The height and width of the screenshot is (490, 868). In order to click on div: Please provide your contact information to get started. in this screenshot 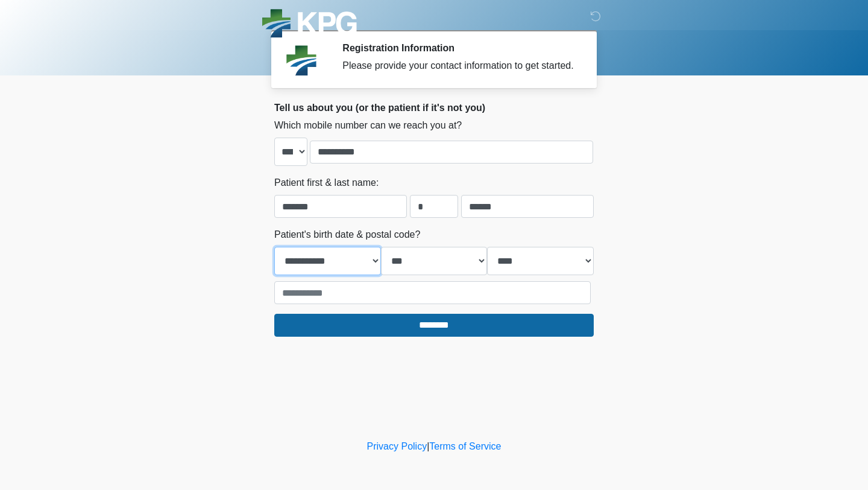, I will do `click(458, 66)`.